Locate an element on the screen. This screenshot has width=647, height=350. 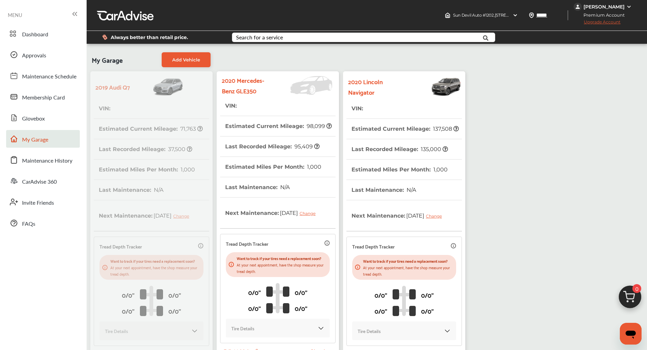
span: 137,508 is located at coordinates (445, 129).